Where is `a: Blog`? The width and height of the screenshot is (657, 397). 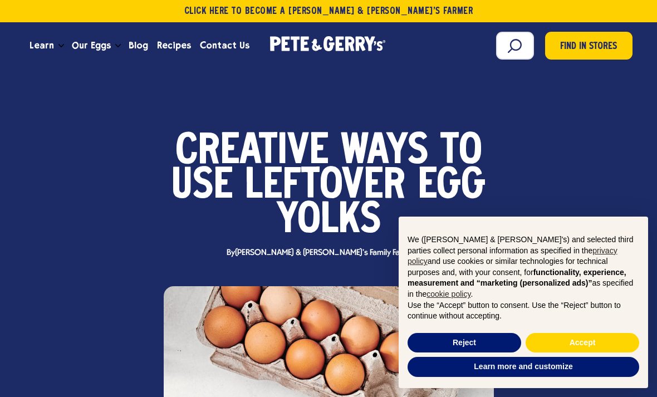
a: Blog is located at coordinates (138, 46).